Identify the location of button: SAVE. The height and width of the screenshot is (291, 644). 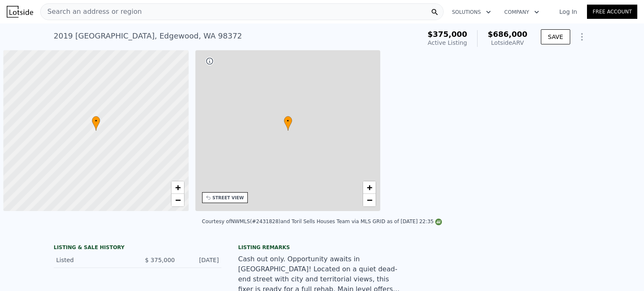
(555, 37).